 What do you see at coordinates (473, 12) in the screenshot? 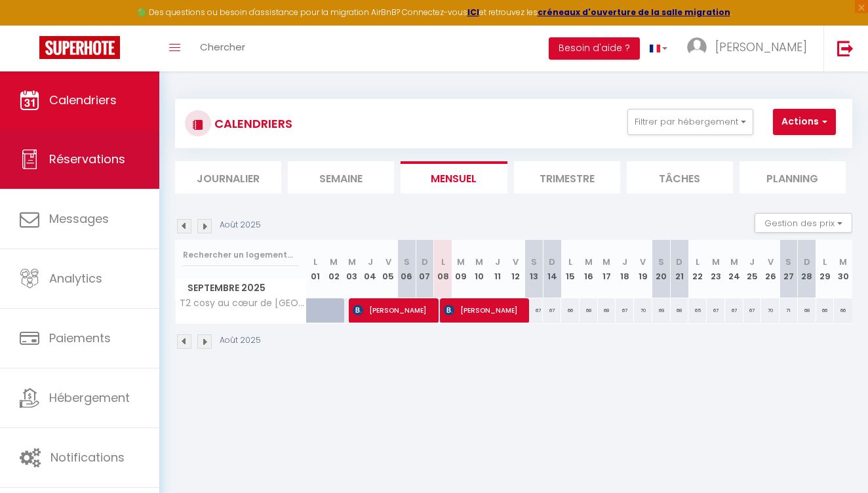
I see `strong: ICI` at bounding box center [473, 12].